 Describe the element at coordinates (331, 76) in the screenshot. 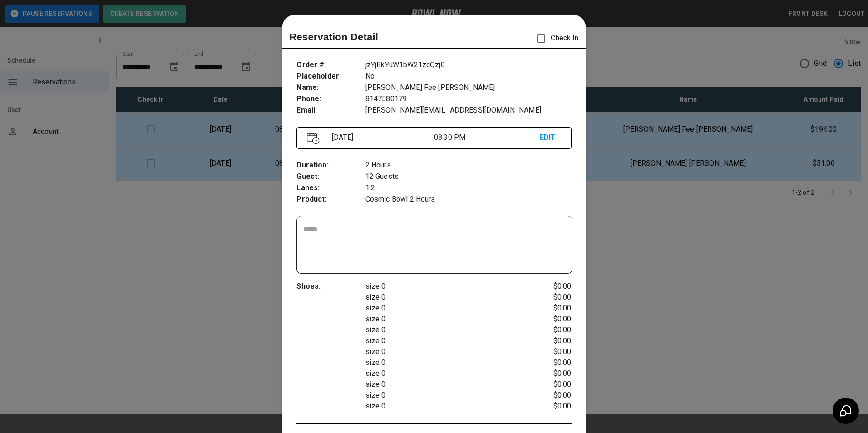

I see `p: Placeholder :` at that location.